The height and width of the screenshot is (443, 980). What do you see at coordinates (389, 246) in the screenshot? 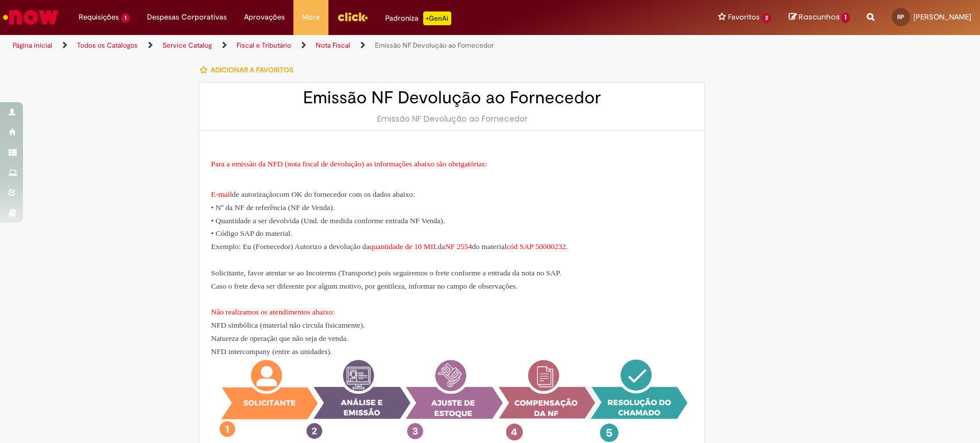
I see `span: Exemplo: Eu (Fornecedor) Autorizo a devolução da da do material .` at bounding box center [389, 246].